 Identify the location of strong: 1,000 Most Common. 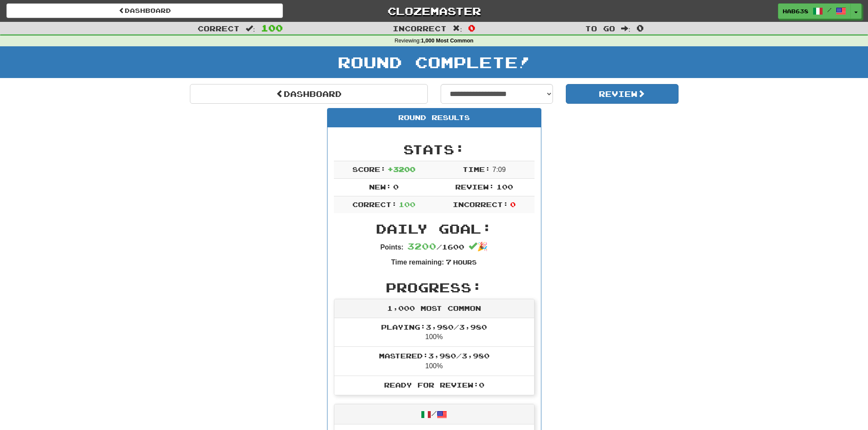
(447, 41).